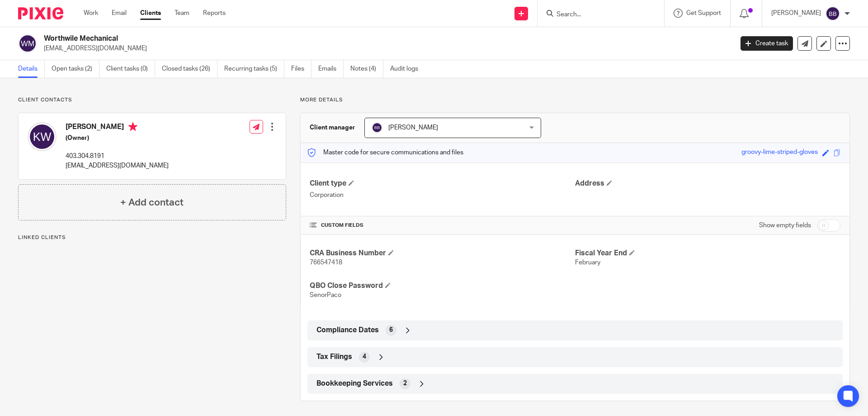  What do you see at coordinates (117, 156) in the screenshot?
I see `p: 403.304.8191` at bounding box center [117, 156].